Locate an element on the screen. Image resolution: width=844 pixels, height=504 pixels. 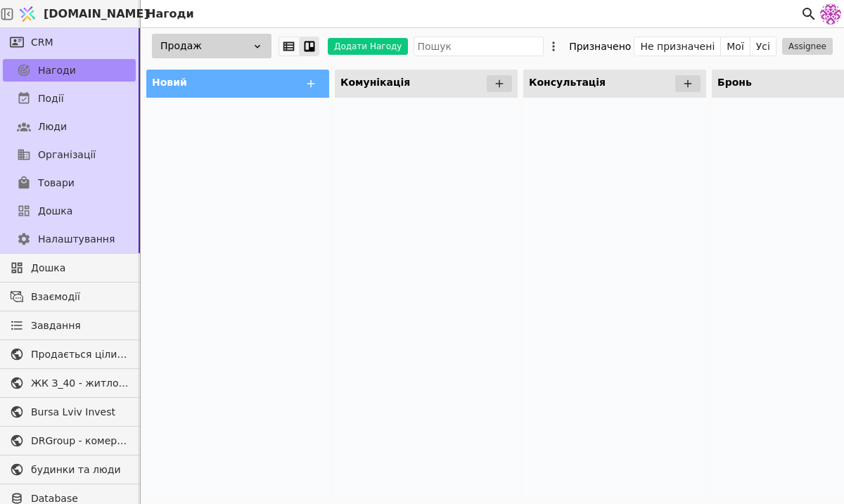
span: Взаємодії is located at coordinates (79, 297).